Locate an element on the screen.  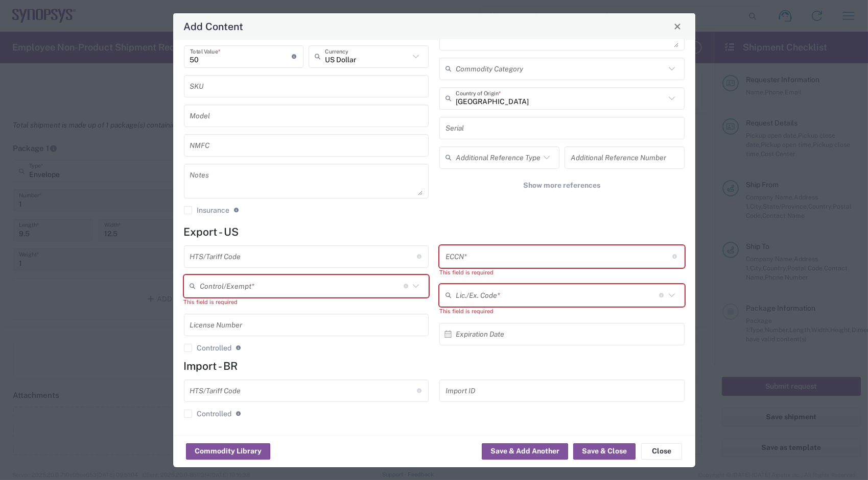
h4: Export - US is located at coordinates (434, 232).